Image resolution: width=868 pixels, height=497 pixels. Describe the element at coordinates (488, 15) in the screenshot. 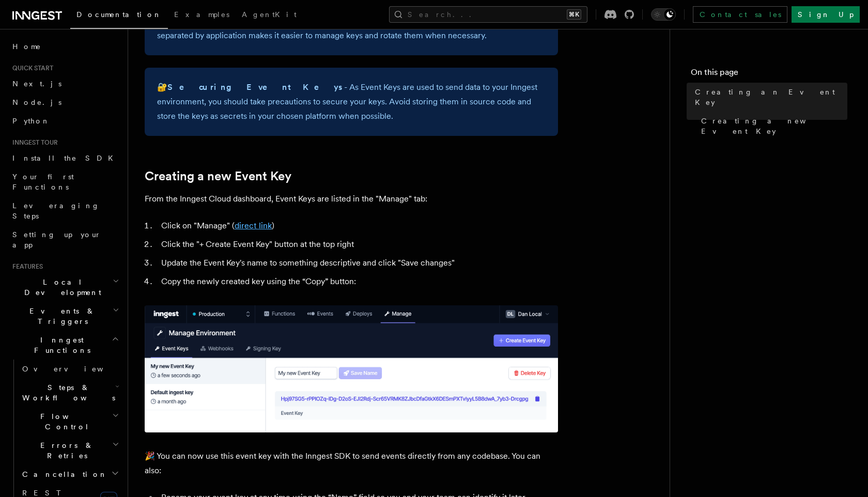

I see `button: Search...⌘K` at that location.